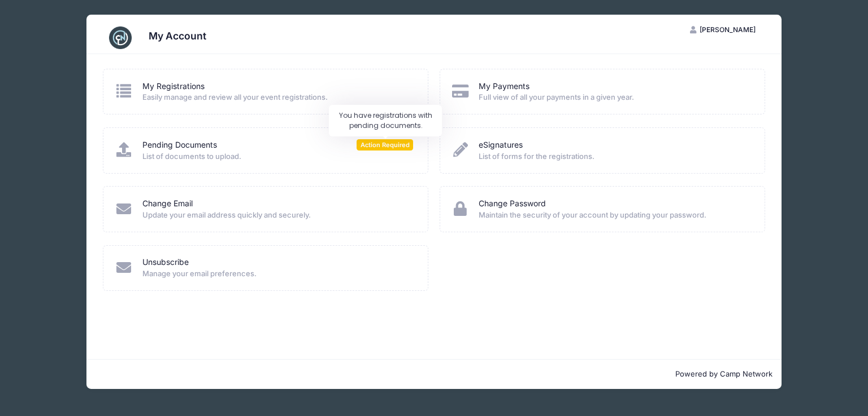  What do you see at coordinates (121, 38) in the screenshot?
I see `img: CampNetwork` at bounding box center [121, 38].